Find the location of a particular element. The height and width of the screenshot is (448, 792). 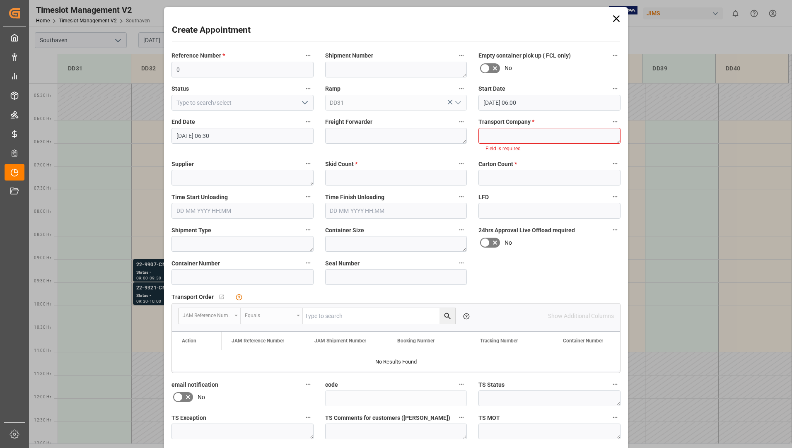

button: Empty container pick up ( FCL only) is located at coordinates (615, 56).